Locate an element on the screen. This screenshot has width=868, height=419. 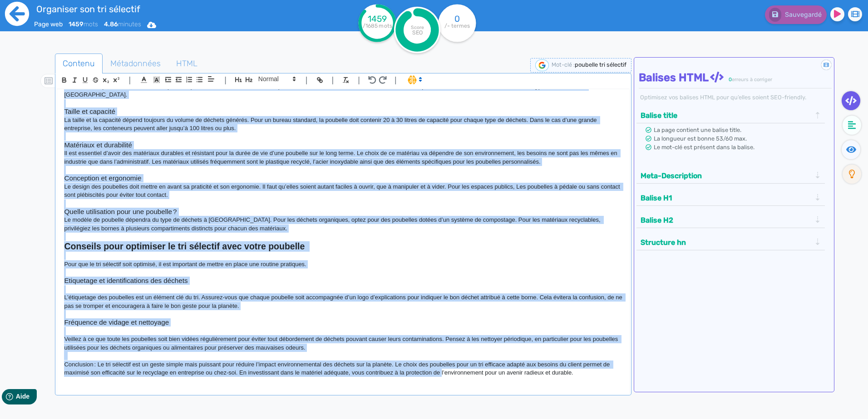
span: I.Assistant is located at coordinates (414, 80).